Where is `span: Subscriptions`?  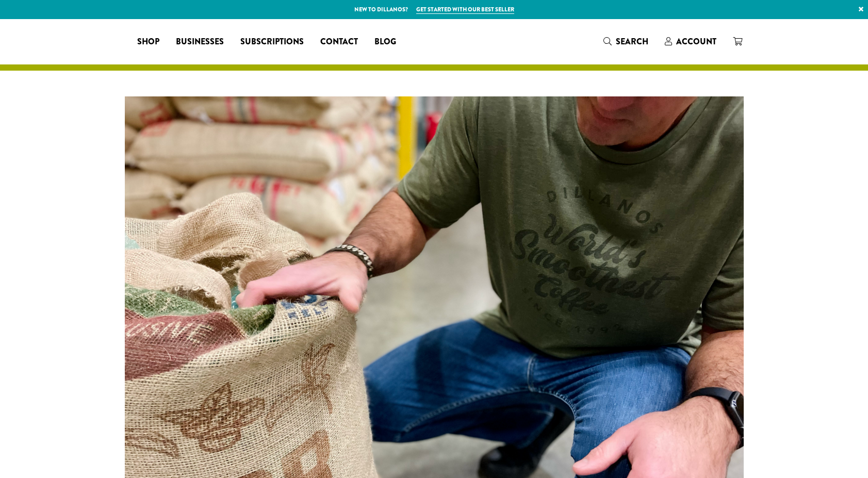 span: Subscriptions is located at coordinates (272, 42).